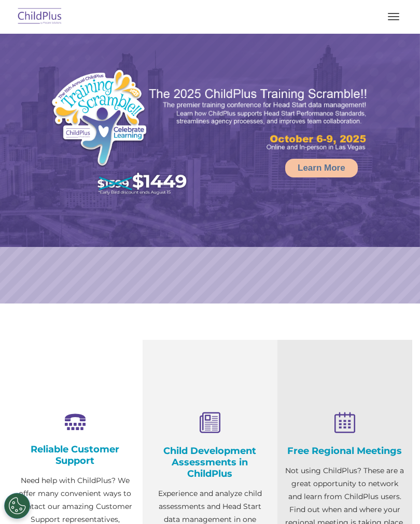 This screenshot has height=524, width=420. Describe the element at coordinates (321, 168) in the screenshot. I see `a: Learn More` at that location.